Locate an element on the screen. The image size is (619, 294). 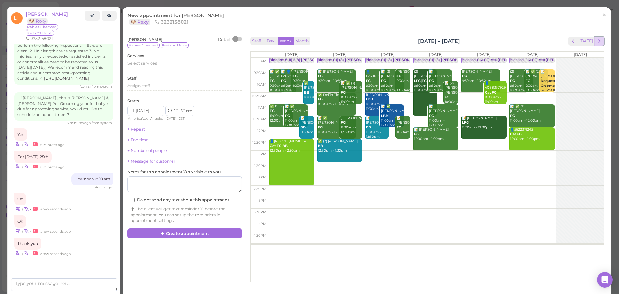
b: Cat FG is located at coordinates (516, 134).